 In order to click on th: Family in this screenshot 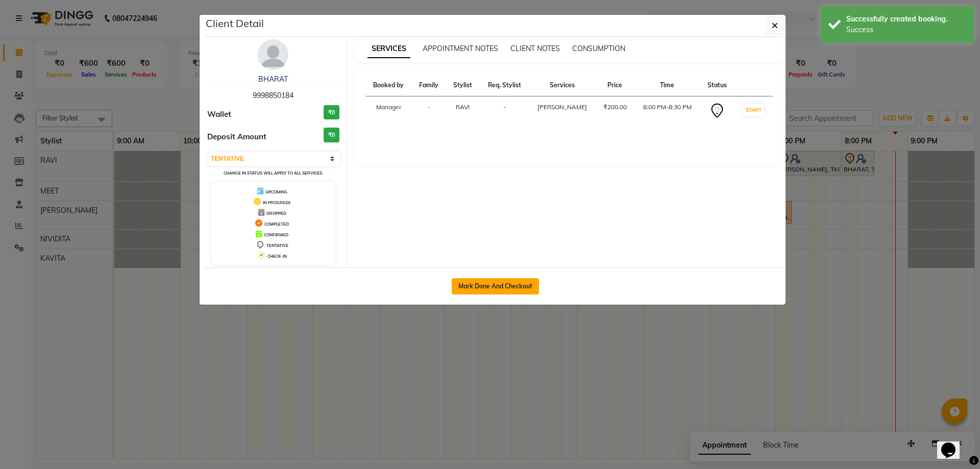, I will do `click(429, 85)`.